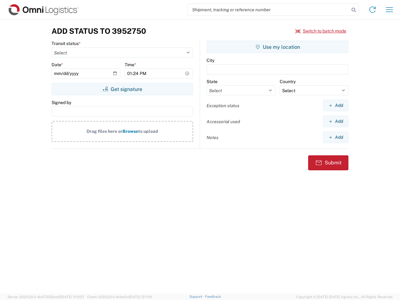  What do you see at coordinates (120, 297) in the screenshot?
I see `span: Client: 2025.20.0-8c6e0cf` at bounding box center [120, 297].